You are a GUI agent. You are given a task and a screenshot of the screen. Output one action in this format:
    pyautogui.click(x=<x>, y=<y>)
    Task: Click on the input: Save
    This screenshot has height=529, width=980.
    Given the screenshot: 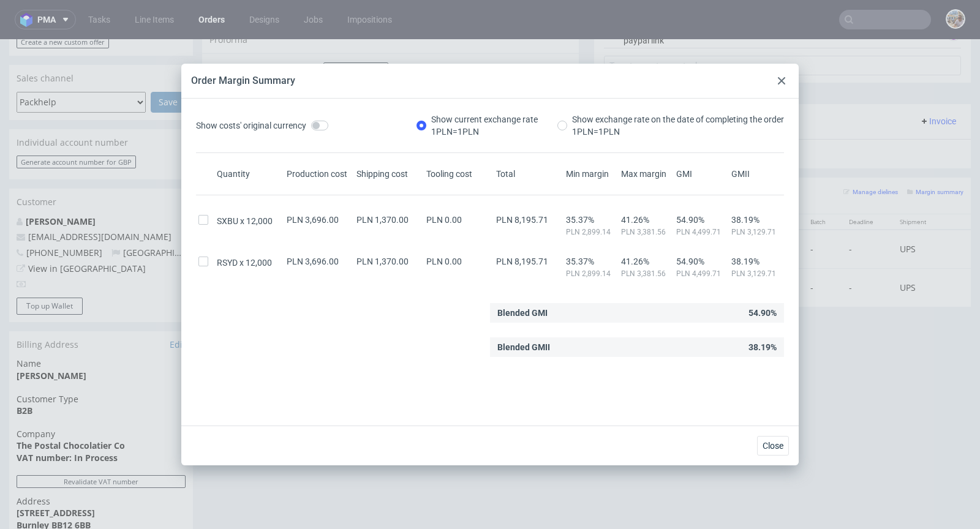 What is the action you would take?
    pyautogui.click(x=168, y=63)
    